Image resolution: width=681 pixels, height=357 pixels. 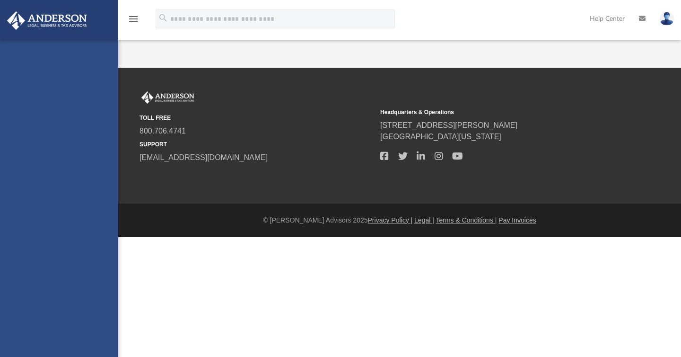 What do you see at coordinates (133, 19) in the screenshot?
I see `i: menu` at bounding box center [133, 19].